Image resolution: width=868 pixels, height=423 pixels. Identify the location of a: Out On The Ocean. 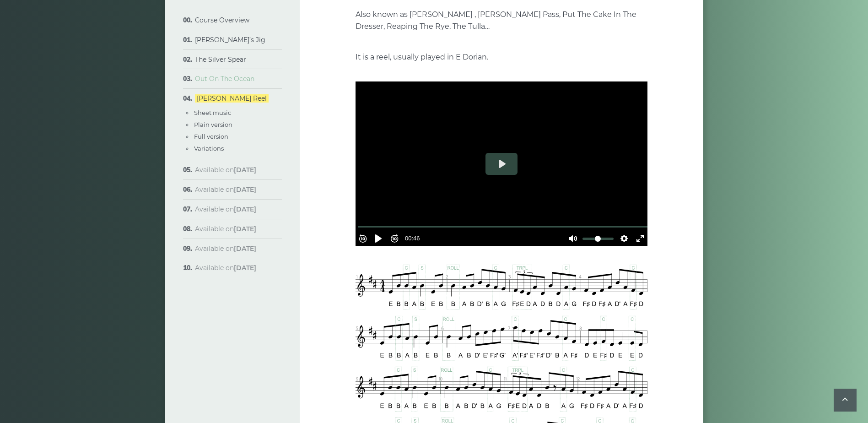
(225, 78).